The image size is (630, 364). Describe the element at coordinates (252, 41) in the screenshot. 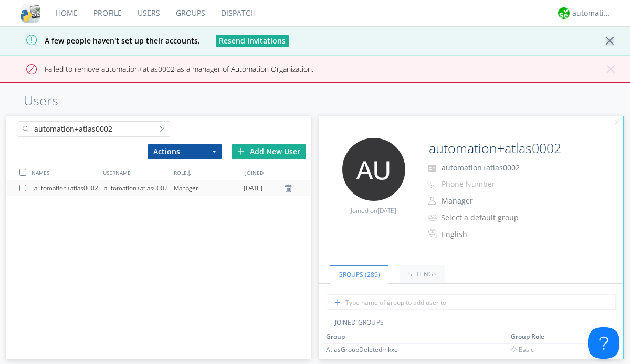

I see `button: Resend Invitations` at that location.